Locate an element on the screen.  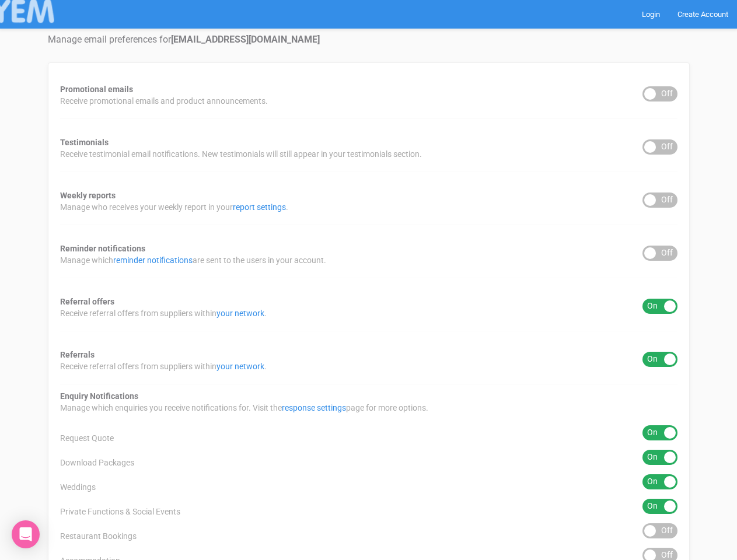
span: Manage which are sent to the users in your account. is located at coordinates (193, 260).